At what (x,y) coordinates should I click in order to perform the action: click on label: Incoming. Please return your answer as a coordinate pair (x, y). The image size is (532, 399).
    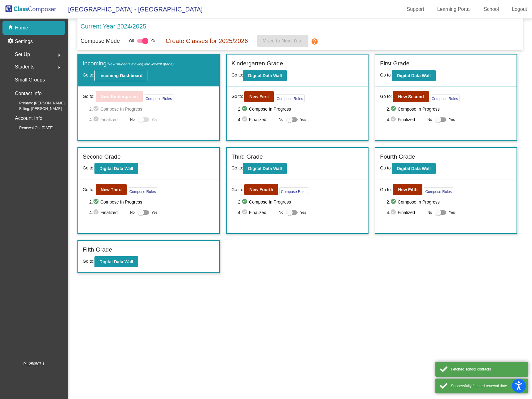
    Looking at the image, I should click on (128, 64).